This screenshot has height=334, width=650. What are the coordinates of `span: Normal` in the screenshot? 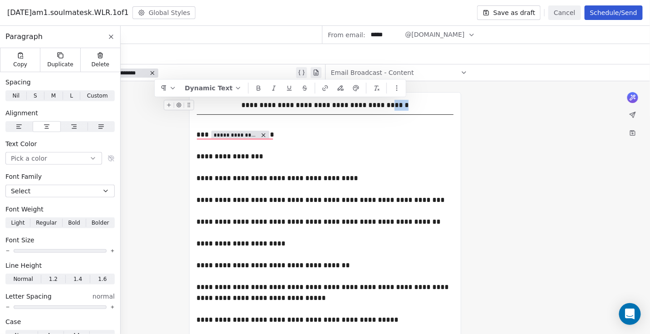 It's located at (23, 279).